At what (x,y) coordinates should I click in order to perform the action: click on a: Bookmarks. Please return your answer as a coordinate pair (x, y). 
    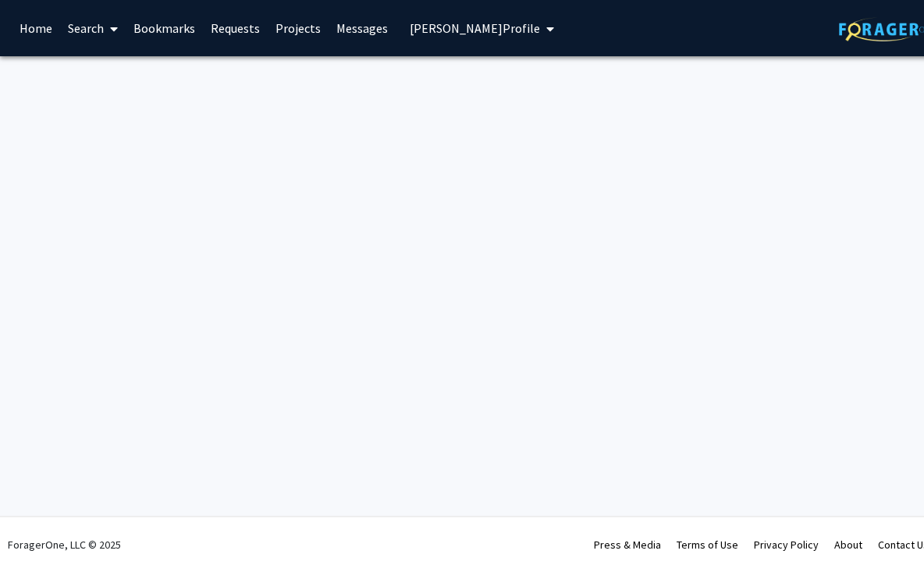
    Looking at the image, I should click on (164, 28).